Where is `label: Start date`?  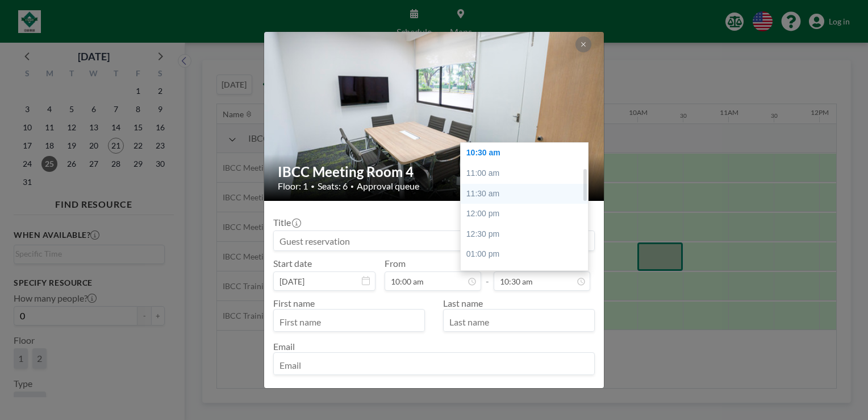
label: Start date is located at coordinates (292, 263).